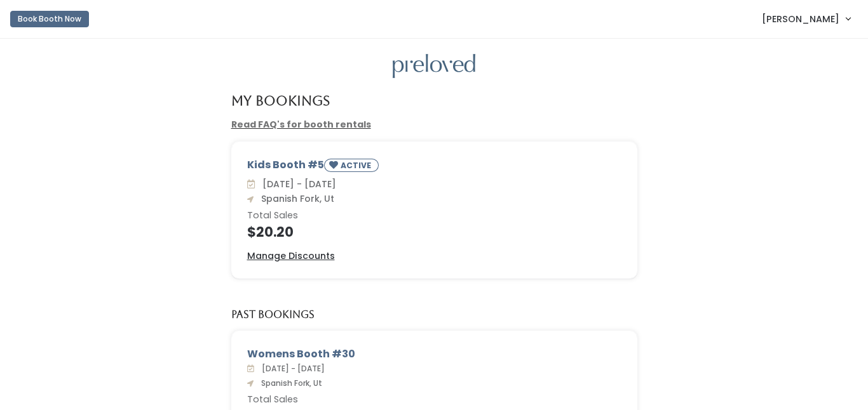 Image resolution: width=868 pixels, height=410 pixels. What do you see at coordinates (301, 125) in the screenshot?
I see `a: Read FAQ's for booth rentals` at bounding box center [301, 125].